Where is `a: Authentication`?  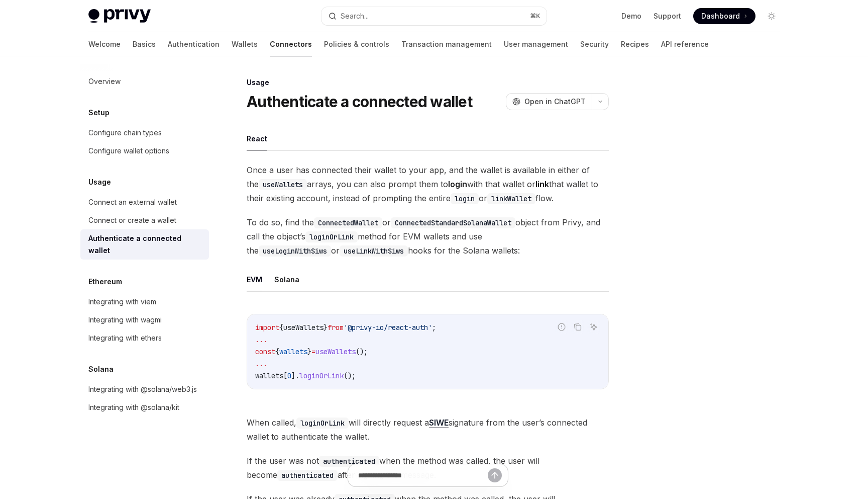 a: Authentication is located at coordinates (194, 44).